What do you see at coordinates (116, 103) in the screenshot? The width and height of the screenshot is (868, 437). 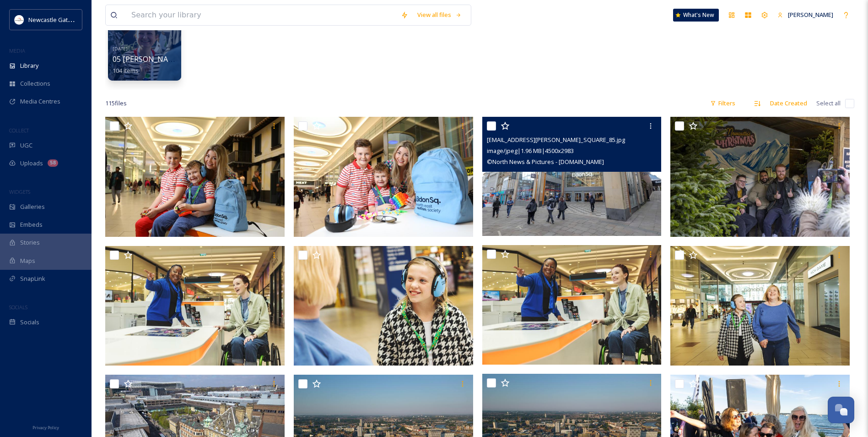 I see `span: 115 file s` at bounding box center [116, 103].